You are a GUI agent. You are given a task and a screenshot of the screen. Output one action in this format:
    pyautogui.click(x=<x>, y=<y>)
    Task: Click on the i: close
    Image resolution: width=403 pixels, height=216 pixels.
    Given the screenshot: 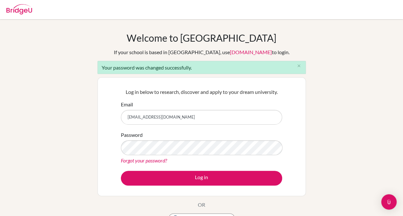 What is the action you would take?
    pyautogui.click(x=299, y=66)
    